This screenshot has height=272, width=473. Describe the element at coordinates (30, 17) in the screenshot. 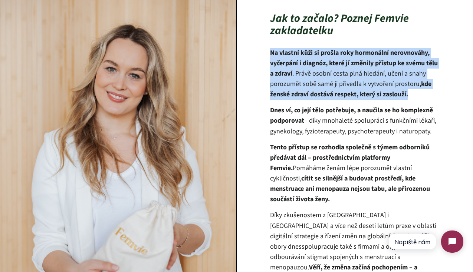

I see `button: Napiště nám` at that location.